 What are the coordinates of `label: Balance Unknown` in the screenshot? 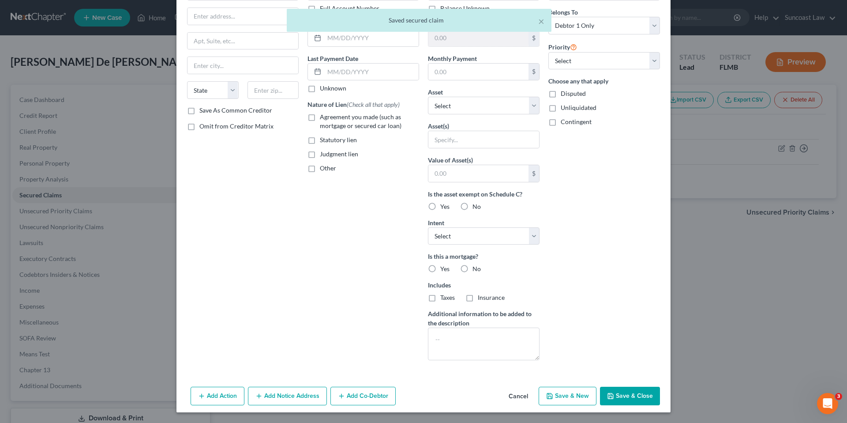 It's located at (465, 8).